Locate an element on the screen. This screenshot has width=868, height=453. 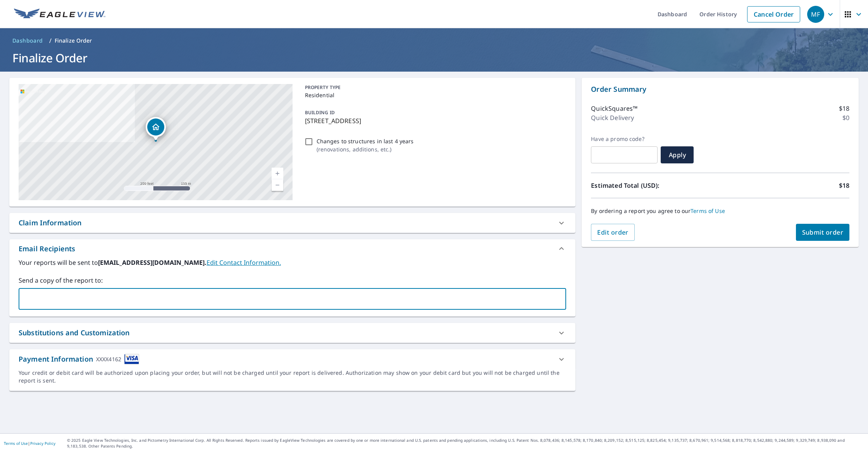
a: Cancel Order is located at coordinates (773, 14).